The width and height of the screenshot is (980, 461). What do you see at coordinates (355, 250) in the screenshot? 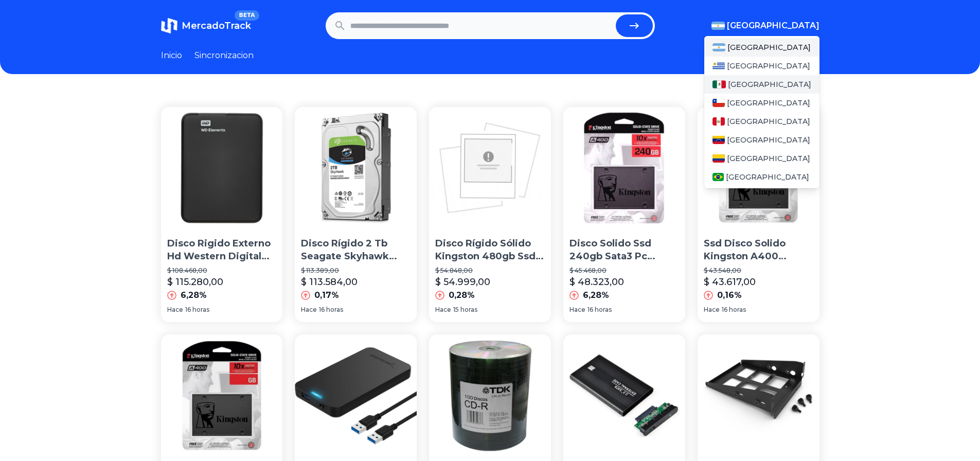
I see `p: Disco Rígido 2 Tb Seagate Skyhawk Simil Purple Wd Dvr Cct` at bounding box center [355, 250].